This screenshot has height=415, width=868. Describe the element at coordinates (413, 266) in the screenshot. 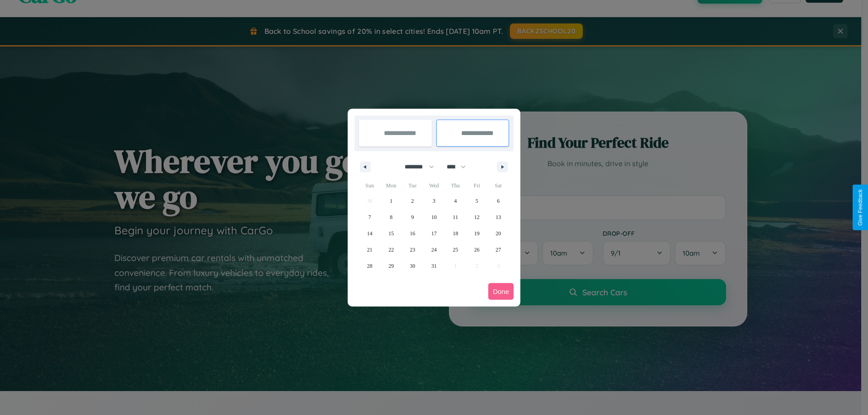

I see `span: 30` at that location.